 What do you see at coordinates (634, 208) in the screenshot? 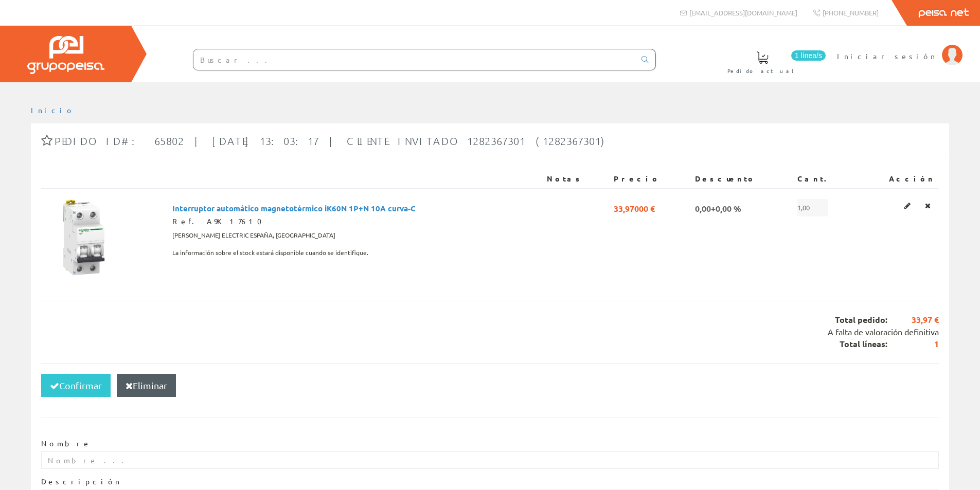
I see `span: 33,97000 €` at bounding box center [634, 208].